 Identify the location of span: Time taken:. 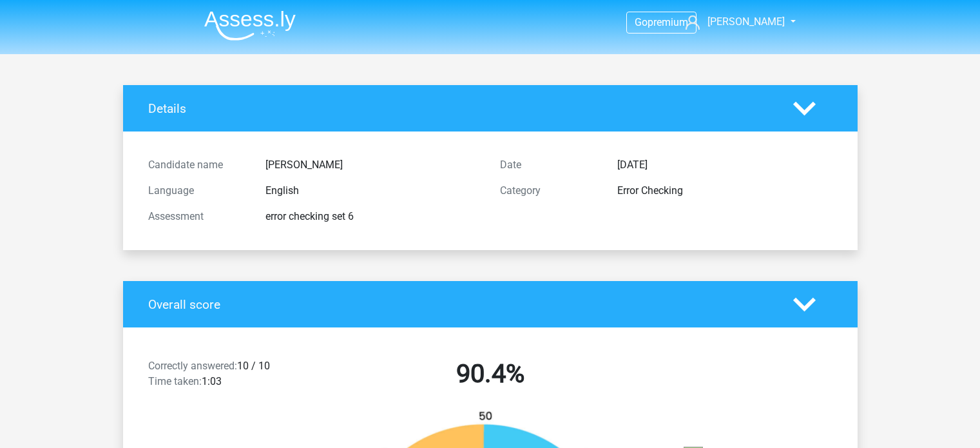
(175, 381).